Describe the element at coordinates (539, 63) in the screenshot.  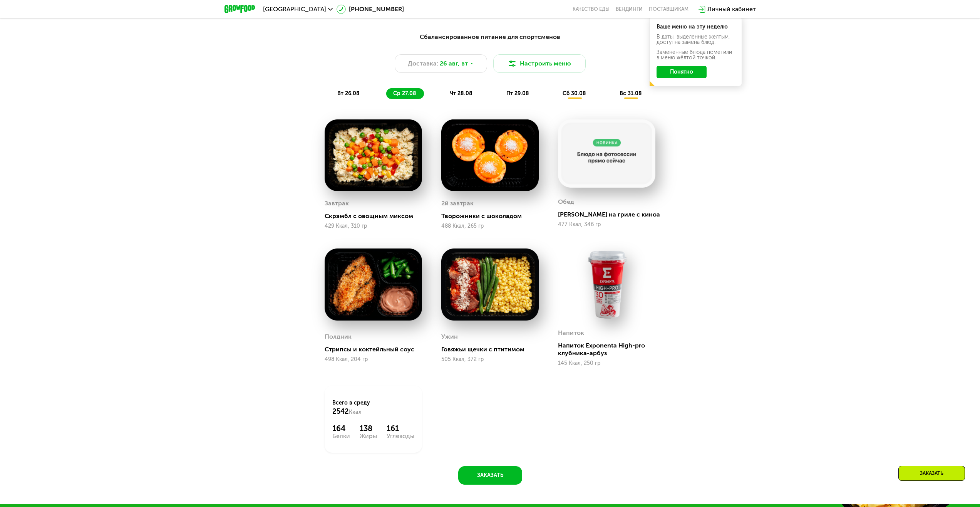
I see `button: Настроить меню` at that location.